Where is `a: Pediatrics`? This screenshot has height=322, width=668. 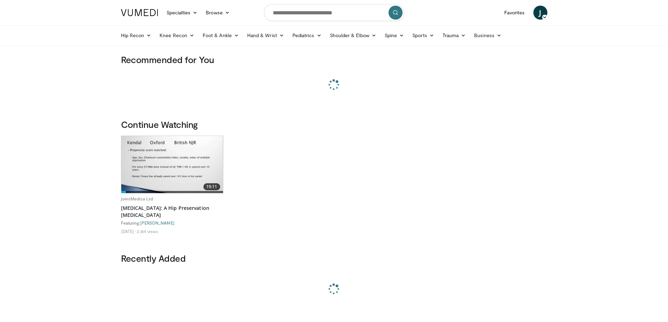 a: Pediatrics is located at coordinates (307, 35).